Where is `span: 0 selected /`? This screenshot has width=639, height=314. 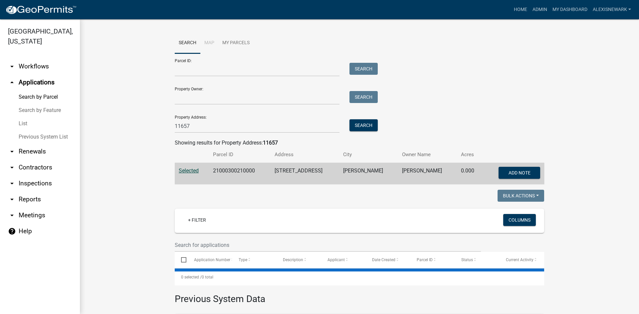
span: 0 selected / is located at coordinates (191, 278).